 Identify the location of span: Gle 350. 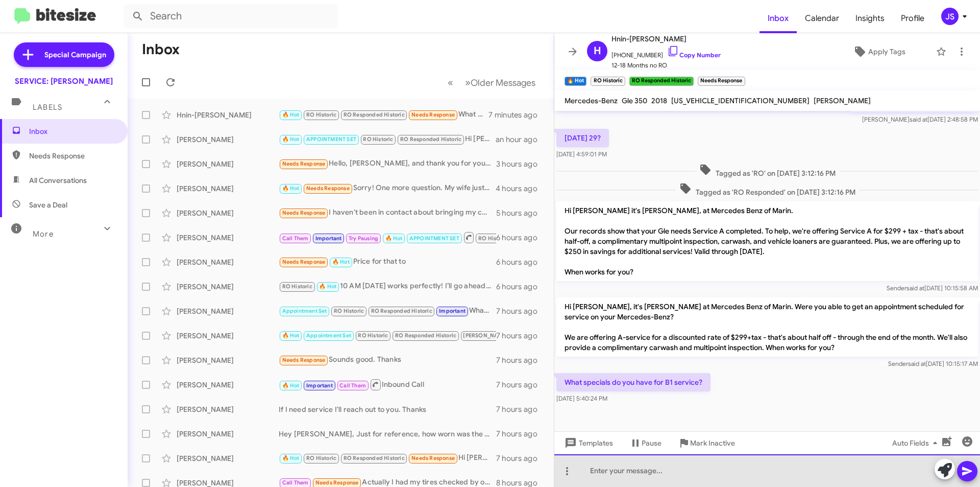
(635, 101).